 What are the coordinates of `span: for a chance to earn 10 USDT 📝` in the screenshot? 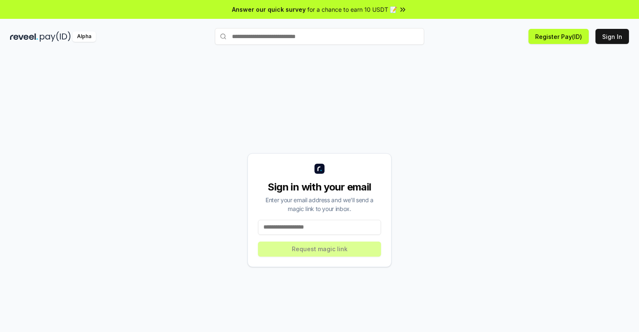 It's located at (352, 9).